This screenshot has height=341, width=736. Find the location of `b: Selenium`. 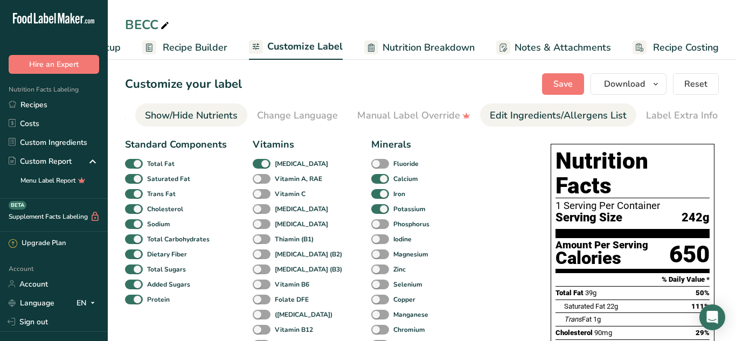

b: Selenium is located at coordinates (408, 285).